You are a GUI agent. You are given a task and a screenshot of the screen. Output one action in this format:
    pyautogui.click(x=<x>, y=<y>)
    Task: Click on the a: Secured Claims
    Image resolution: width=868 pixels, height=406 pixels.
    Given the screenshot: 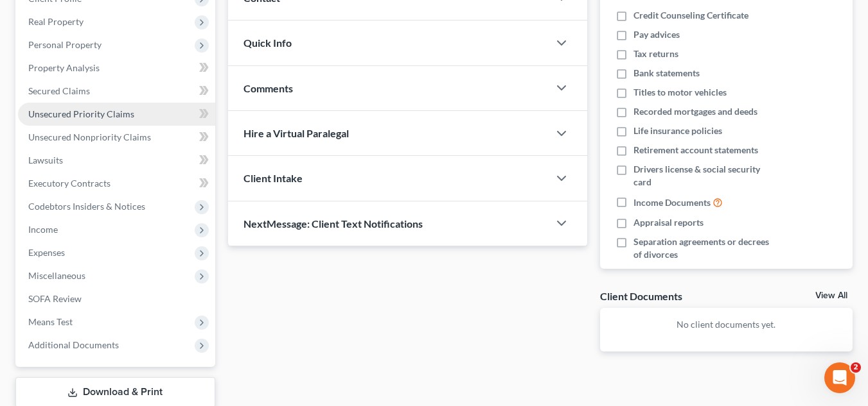 What is the action you would take?
    pyautogui.click(x=116, y=91)
    